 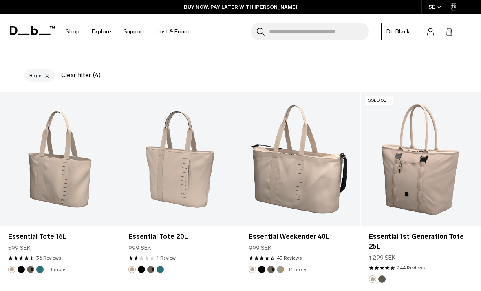 I want to click on a: 45 reviews, so click(x=289, y=258).